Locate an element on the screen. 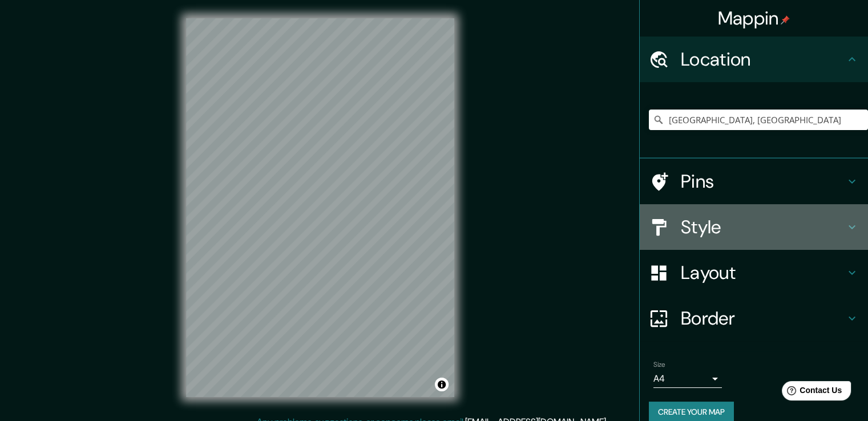 Image resolution: width=868 pixels, height=421 pixels. h4: Layout is located at coordinates (763, 272).